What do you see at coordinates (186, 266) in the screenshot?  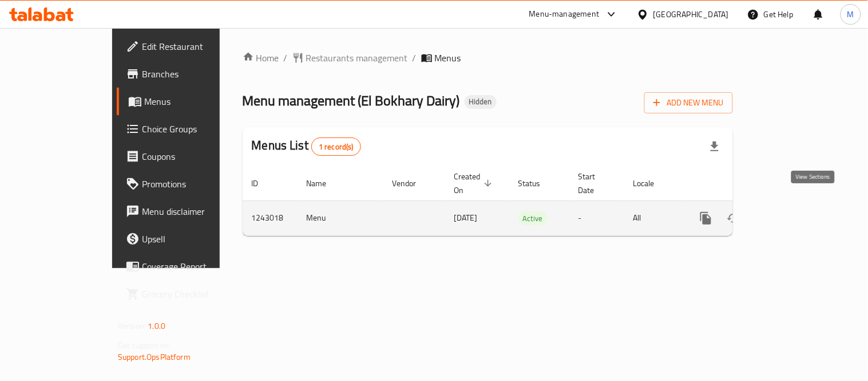 I see `a: Coverage Report` at bounding box center [186, 266].